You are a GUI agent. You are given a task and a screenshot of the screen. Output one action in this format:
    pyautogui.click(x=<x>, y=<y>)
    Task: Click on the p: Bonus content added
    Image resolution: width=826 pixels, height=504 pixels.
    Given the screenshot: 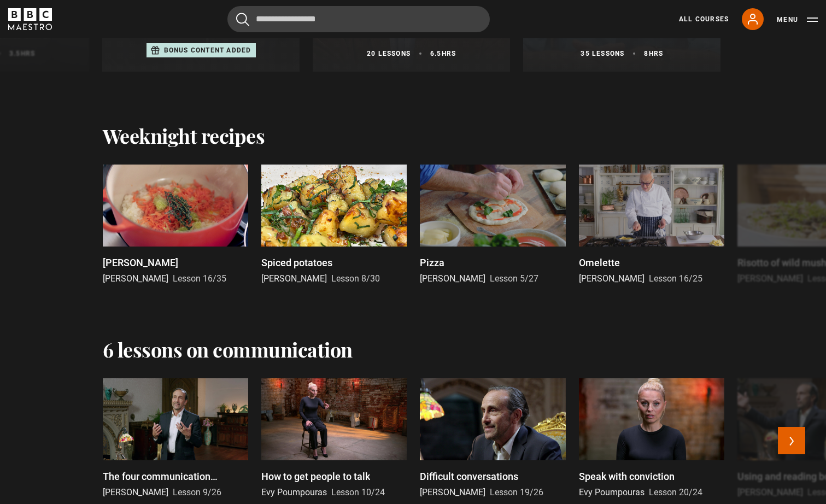 What is the action you would take?
    pyautogui.click(x=208, y=50)
    